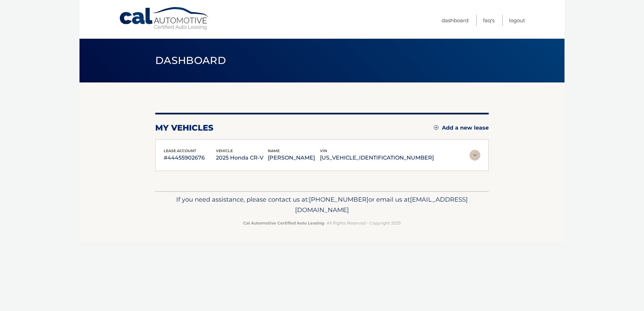 The image size is (644, 311). Describe the element at coordinates (191, 60) in the screenshot. I see `span: Dashboard` at that location.